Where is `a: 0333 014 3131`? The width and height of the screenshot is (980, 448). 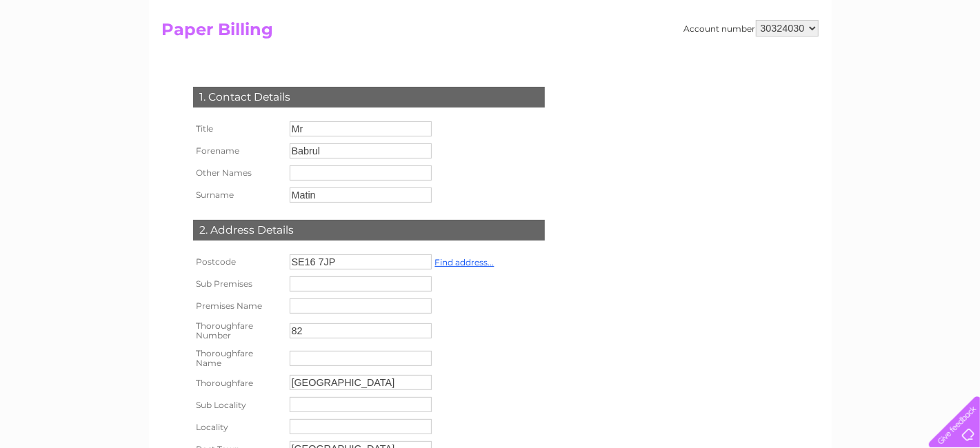
a: 0333 014 3131 is located at coordinates (768, 15).